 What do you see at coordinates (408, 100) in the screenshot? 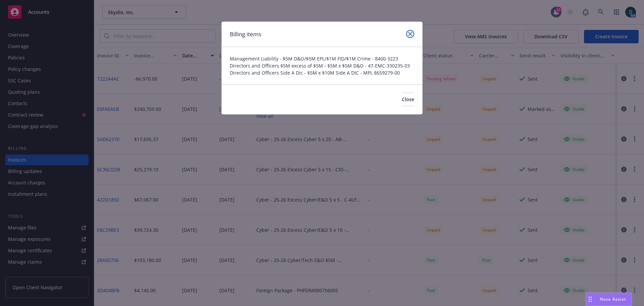
I see `button: Close` at bounding box center [408, 100].